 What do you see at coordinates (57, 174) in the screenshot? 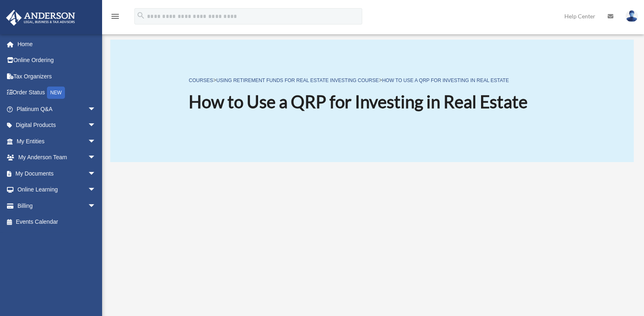
I see `a: My Documentsarrow_drop_down` at bounding box center [57, 174].